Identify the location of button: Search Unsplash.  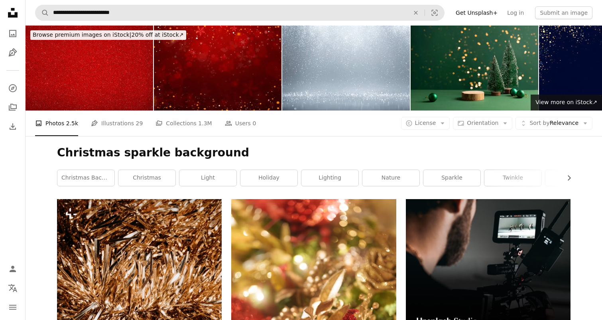
(42, 13).